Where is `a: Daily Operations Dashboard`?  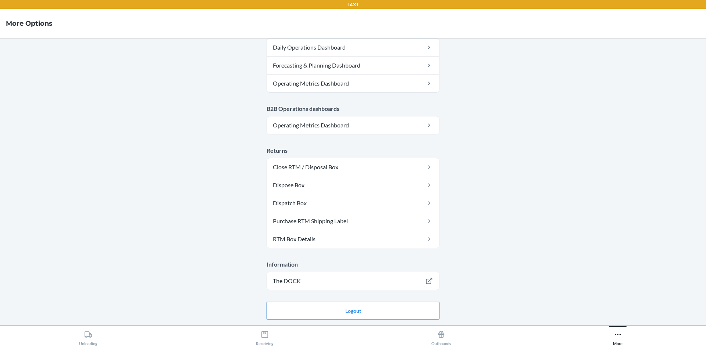
a: Daily Operations Dashboard is located at coordinates (353, 47).